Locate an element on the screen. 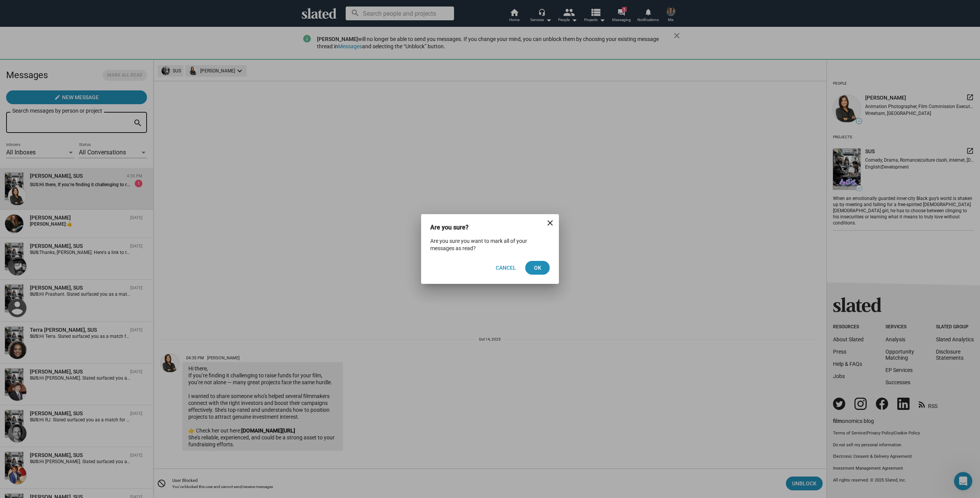 The width and height of the screenshot is (980, 498). mat-icon: close is located at coordinates (550, 223).